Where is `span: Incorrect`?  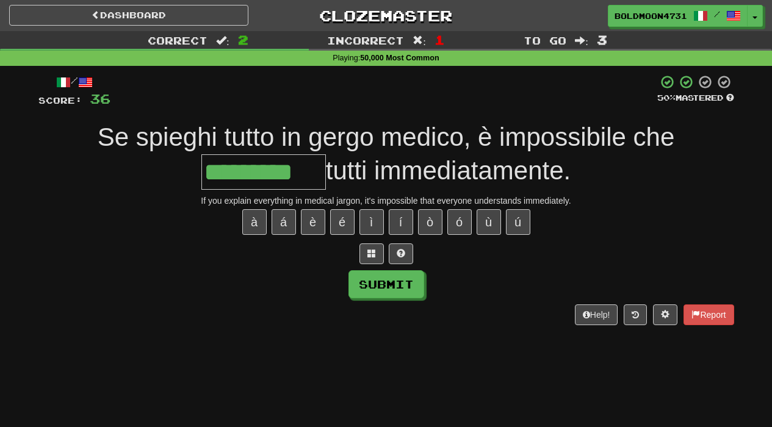
span: Incorrect is located at coordinates (365, 40).